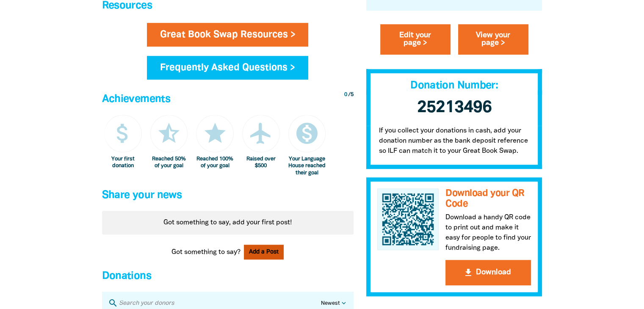  I want to click on div: Reached 50% of your goal, so click(169, 162).